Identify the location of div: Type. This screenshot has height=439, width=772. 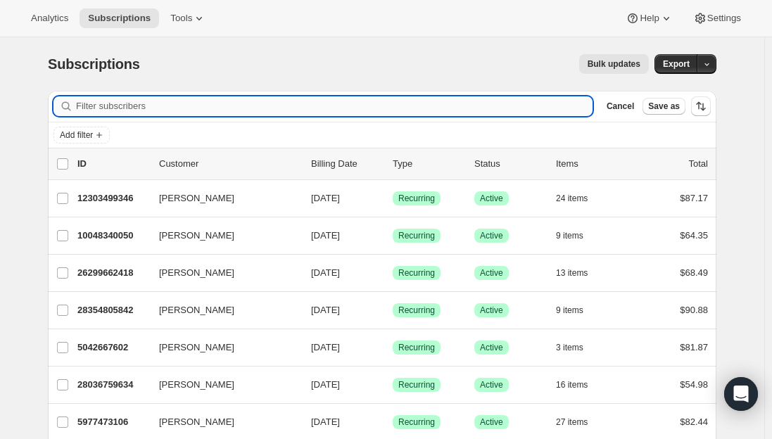
(428, 164).